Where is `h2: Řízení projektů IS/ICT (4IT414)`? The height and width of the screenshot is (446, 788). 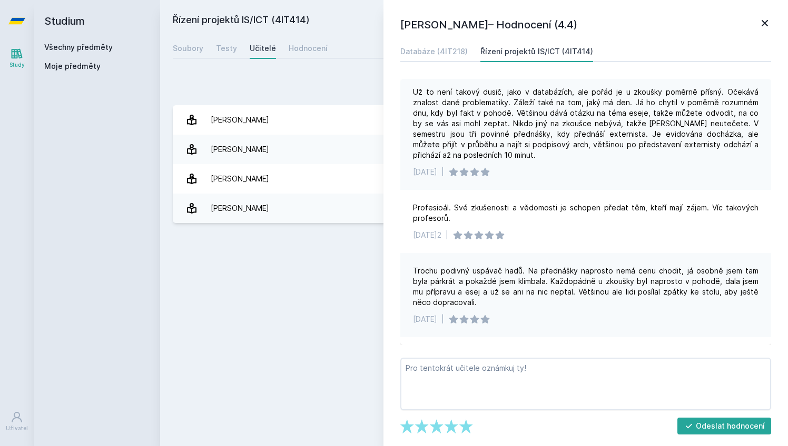 h2: Řízení projektů IS/ICT (4IT414) is located at coordinates (415, 21).